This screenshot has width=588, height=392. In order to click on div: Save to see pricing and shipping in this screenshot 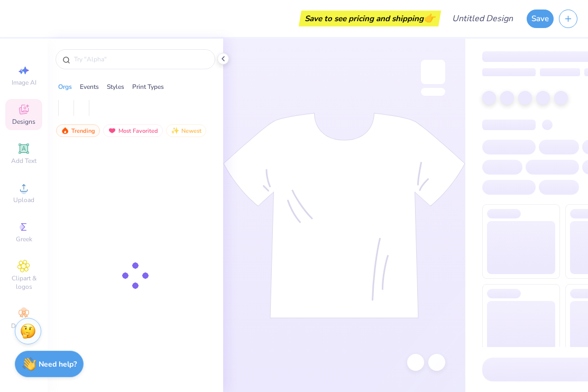, I will do `click(370, 18)`.